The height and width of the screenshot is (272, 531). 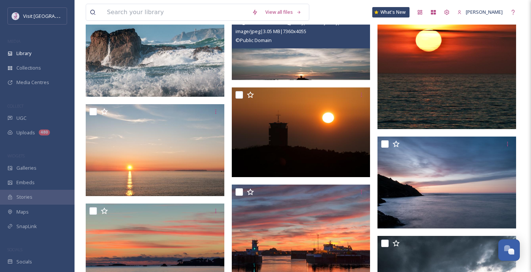 What do you see at coordinates (15, 106) in the screenshot?
I see `span: COLLECT` at bounding box center [15, 106].